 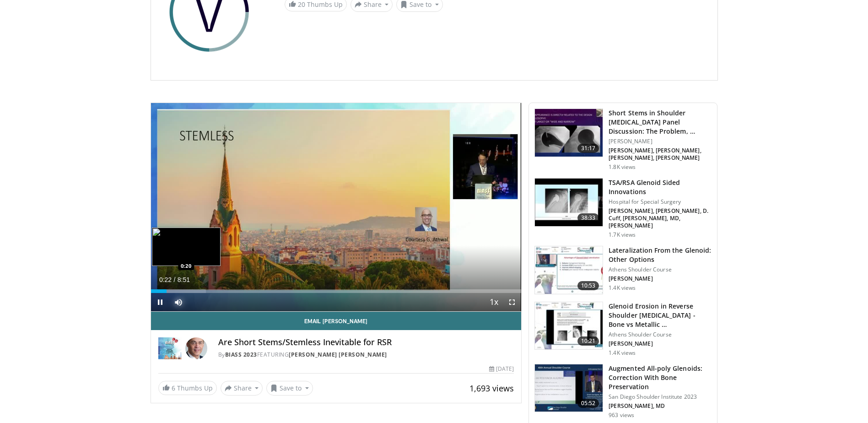 I want to click on h4: Are Short Stems/Stemless Inevitable for RSR, so click(x=366, y=342).